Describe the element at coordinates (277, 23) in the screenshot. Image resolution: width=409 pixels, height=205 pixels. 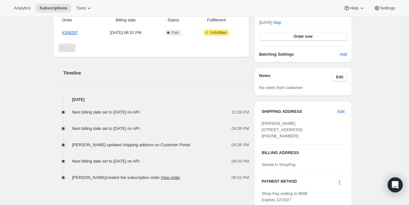
I see `span: Skip` at that location.